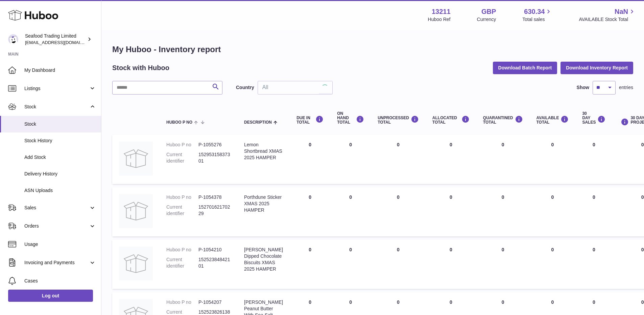 The width and height of the screenshot is (644, 315). I want to click on div: Currency, so click(487, 20).